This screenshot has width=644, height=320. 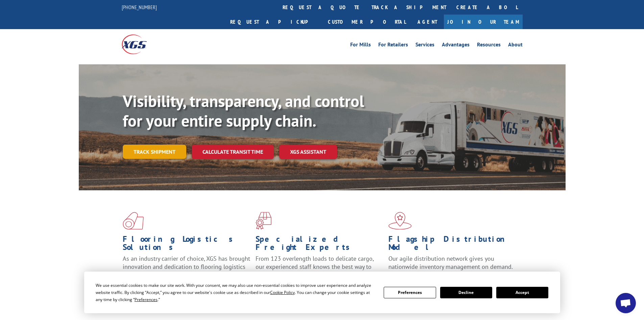 I want to click on div: Cookie Consent Prompt, so click(x=322, y=292).